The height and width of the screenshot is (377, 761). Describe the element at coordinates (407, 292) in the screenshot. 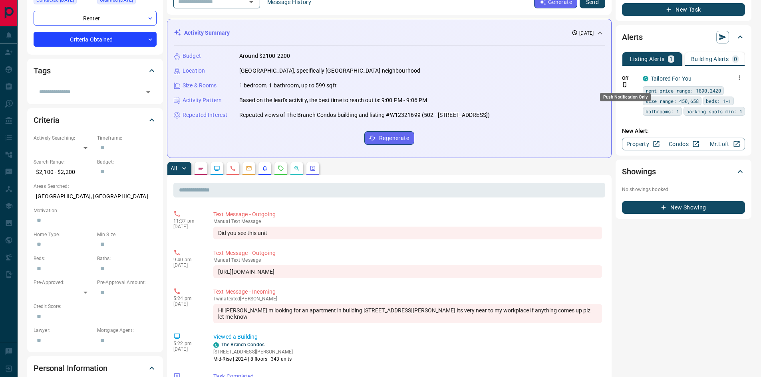

I see `p: Text Message - Incoming` at that location.